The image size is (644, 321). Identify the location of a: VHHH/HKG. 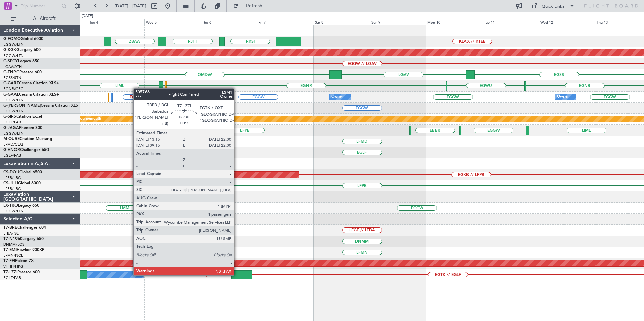
(13, 266).